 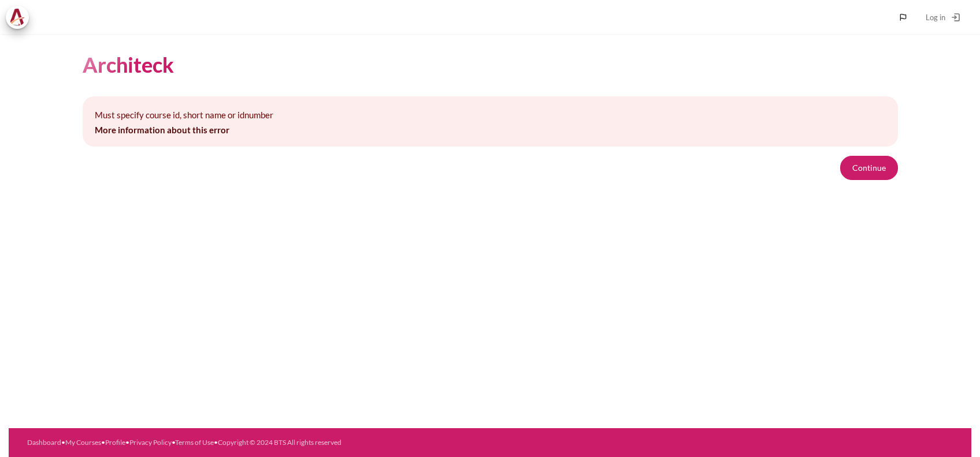 I want to click on a: Dashboard, so click(x=44, y=442).